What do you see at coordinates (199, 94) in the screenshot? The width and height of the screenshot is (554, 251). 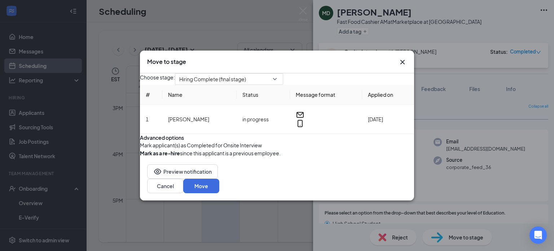 I see `th: Name` at bounding box center [199, 94].